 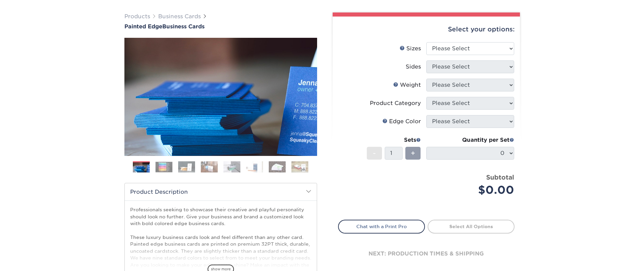 I want to click on img: Painted Edge 01, so click(x=221, y=97).